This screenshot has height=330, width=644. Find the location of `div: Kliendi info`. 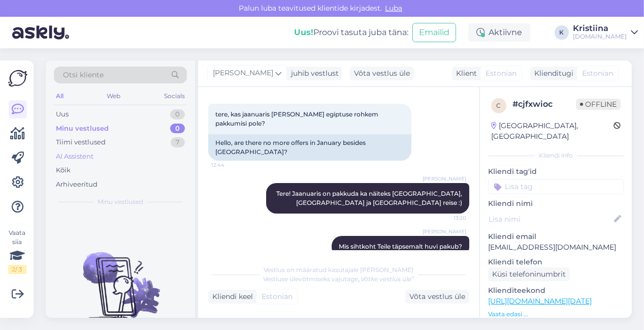

div: Kliendi info is located at coordinates (556, 155).